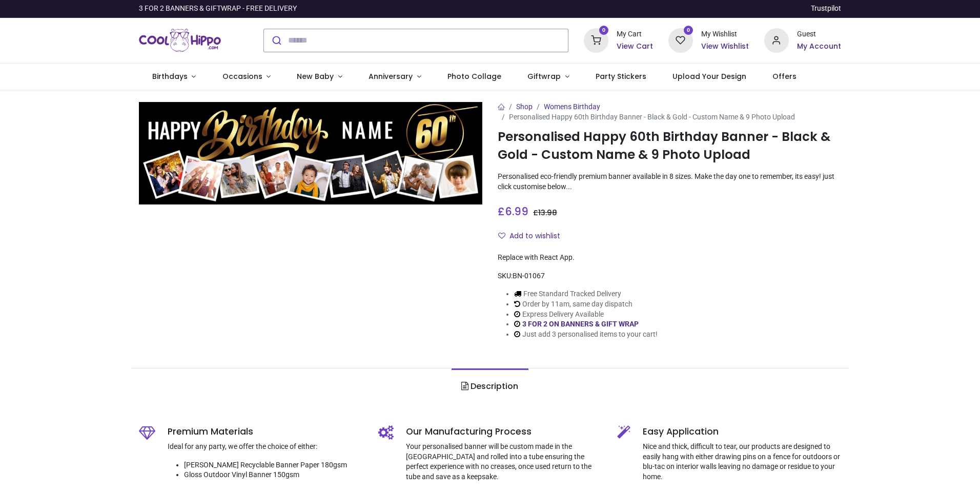 The height and width of the screenshot is (493, 980). Describe the element at coordinates (635, 46) in the screenshot. I see `a: View Cart` at that location.